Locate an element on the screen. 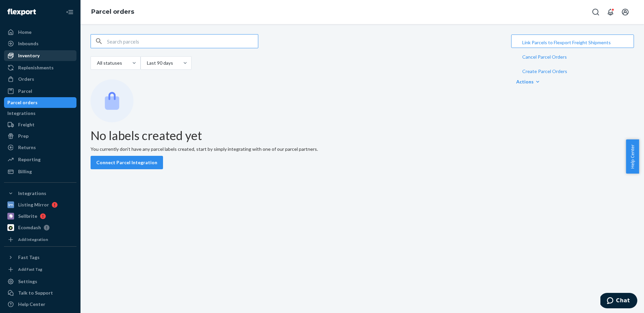 Image resolution: width=644 pixels, height=313 pixels. div: Home is located at coordinates (25, 32).